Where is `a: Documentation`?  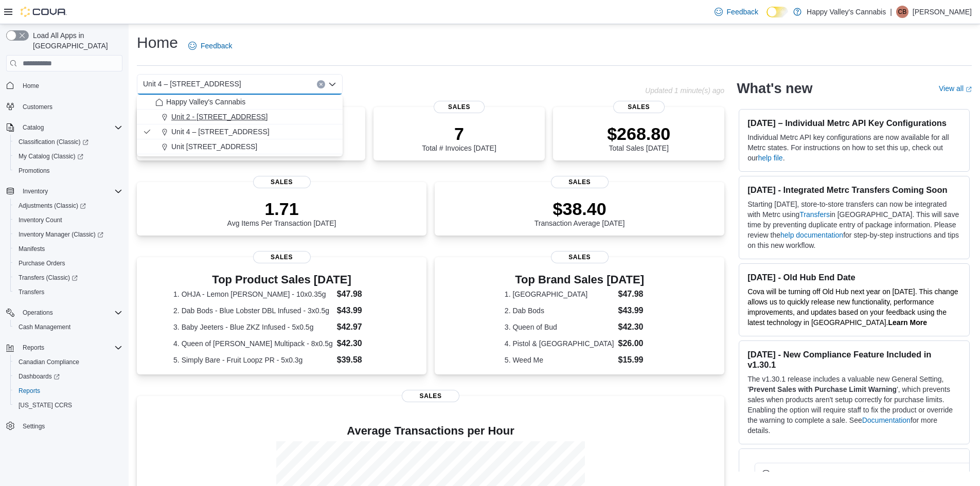 a: Documentation is located at coordinates (886, 420).